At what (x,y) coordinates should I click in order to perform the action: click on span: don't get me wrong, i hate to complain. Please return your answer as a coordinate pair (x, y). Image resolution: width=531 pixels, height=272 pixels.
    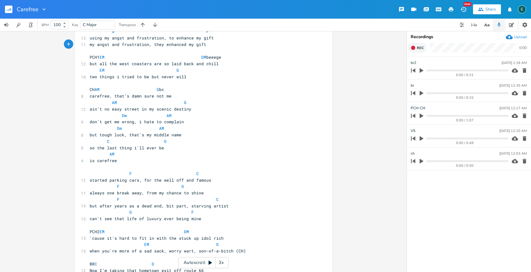
    Looking at the image, I should click on (137, 122).